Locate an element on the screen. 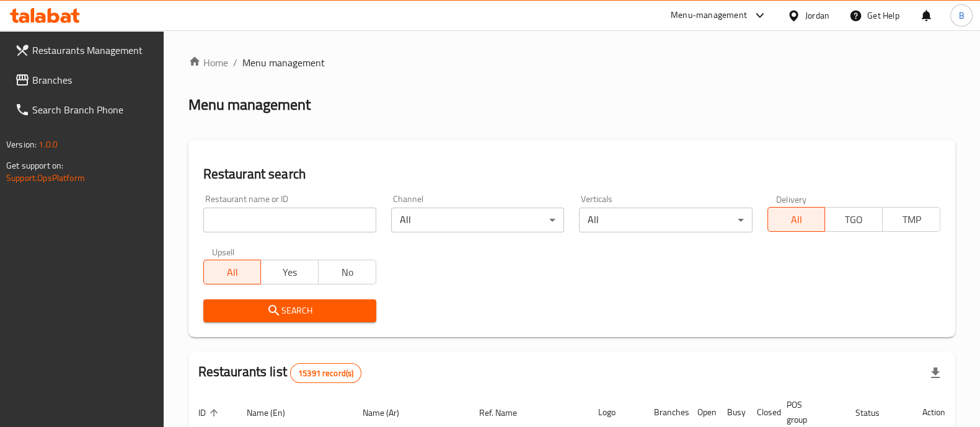  span: TGO is located at coordinates (854, 219).